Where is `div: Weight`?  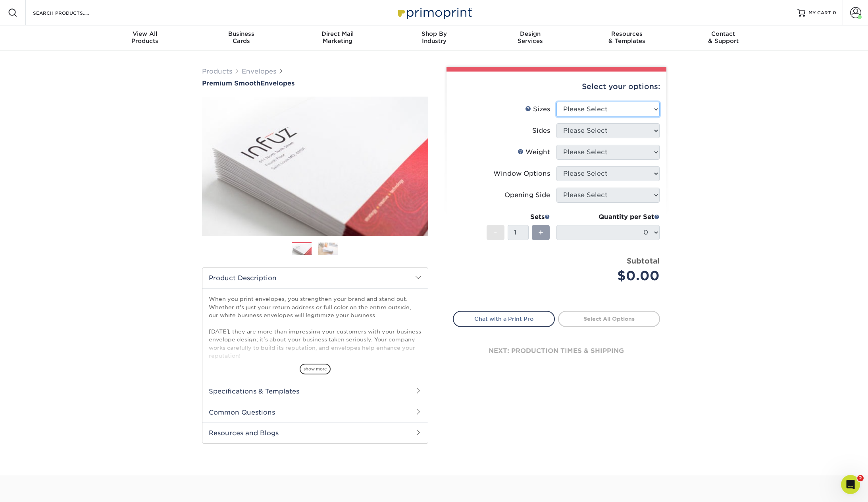
div: Weight is located at coordinates (534, 152).